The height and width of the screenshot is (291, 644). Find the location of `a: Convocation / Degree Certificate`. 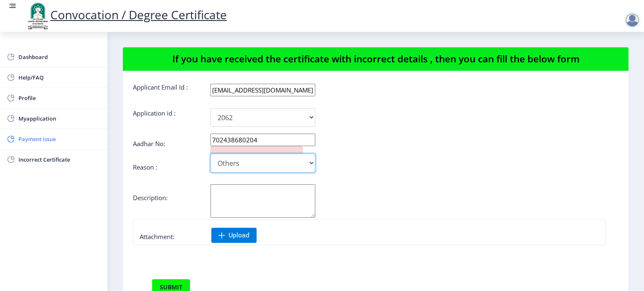

a: Convocation / Degree Certificate is located at coordinates (126, 14).